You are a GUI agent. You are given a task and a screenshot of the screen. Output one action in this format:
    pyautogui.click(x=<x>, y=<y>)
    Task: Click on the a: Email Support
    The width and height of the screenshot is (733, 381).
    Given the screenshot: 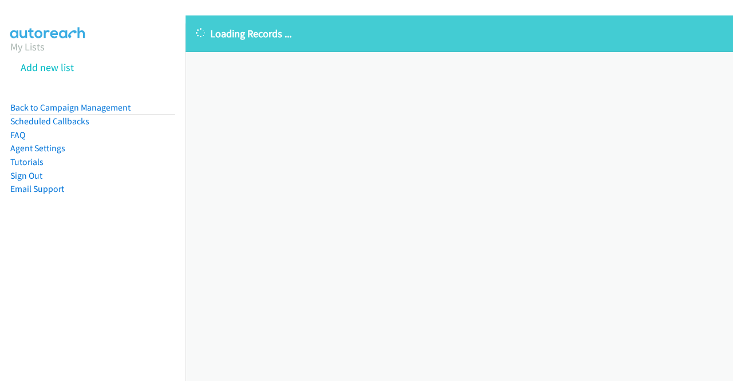 What is the action you would take?
    pyautogui.click(x=37, y=188)
    